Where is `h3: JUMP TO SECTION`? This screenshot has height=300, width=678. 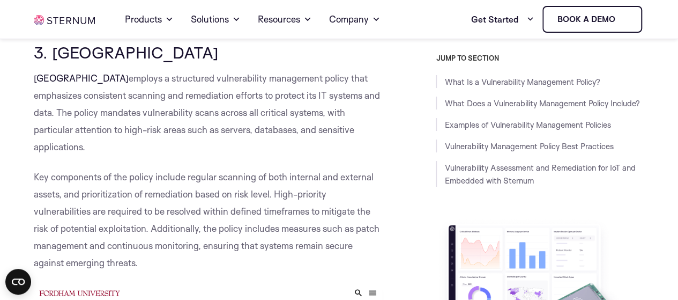 h3: JUMP TO SECTION is located at coordinates (540, 58).